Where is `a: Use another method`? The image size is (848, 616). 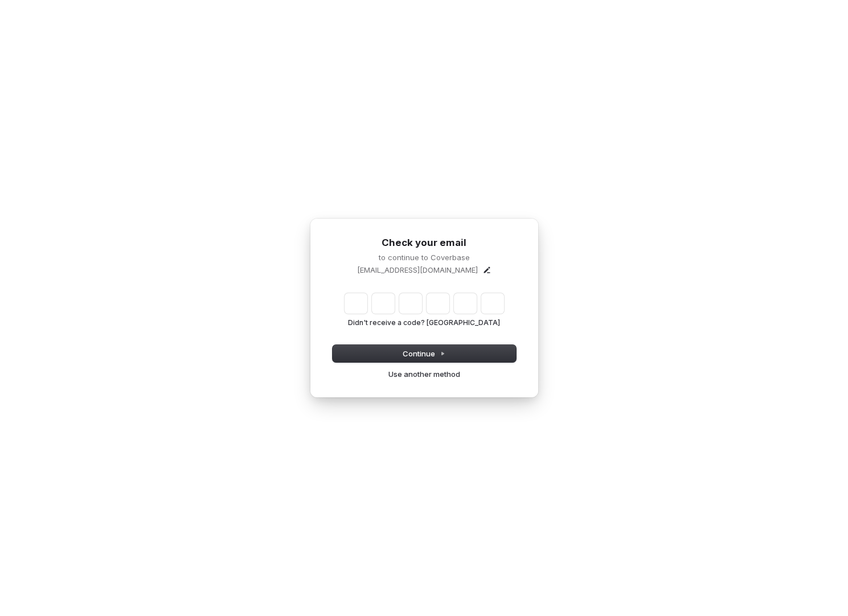 a: Use another method is located at coordinates (425, 374).